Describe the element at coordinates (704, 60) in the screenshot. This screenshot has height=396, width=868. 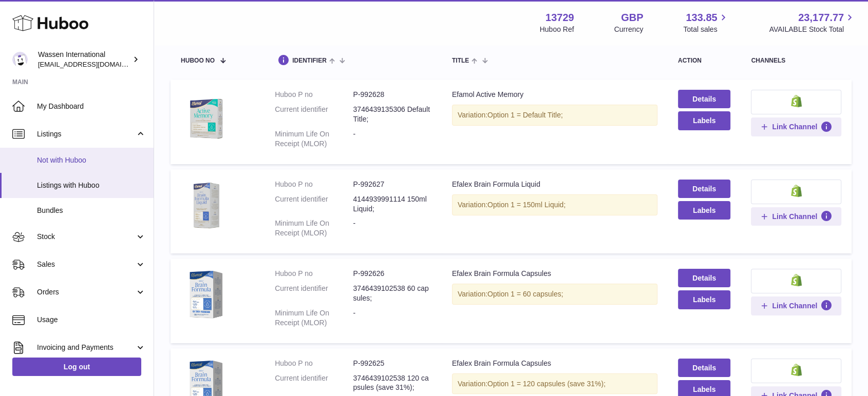
I see `div: action` at that location.